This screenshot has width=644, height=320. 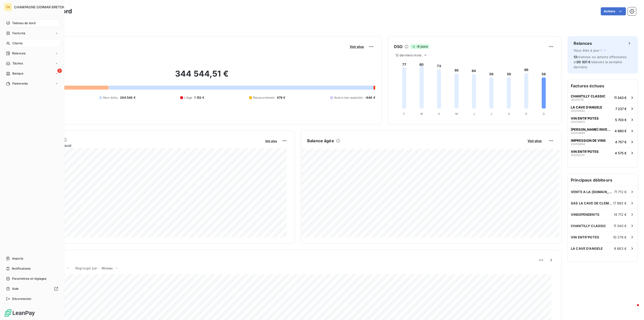 I want to click on span: Clients, so click(x=17, y=43).